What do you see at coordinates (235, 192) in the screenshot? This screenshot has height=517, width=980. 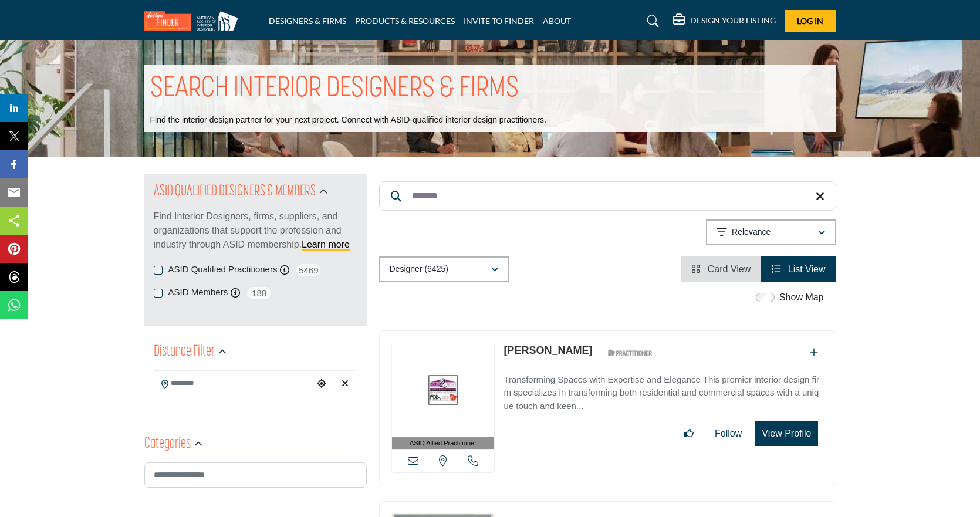 I see `h2: ASID QUALIFIED DESIGNERS & MEMBERS` at bounding box center [235, 192].